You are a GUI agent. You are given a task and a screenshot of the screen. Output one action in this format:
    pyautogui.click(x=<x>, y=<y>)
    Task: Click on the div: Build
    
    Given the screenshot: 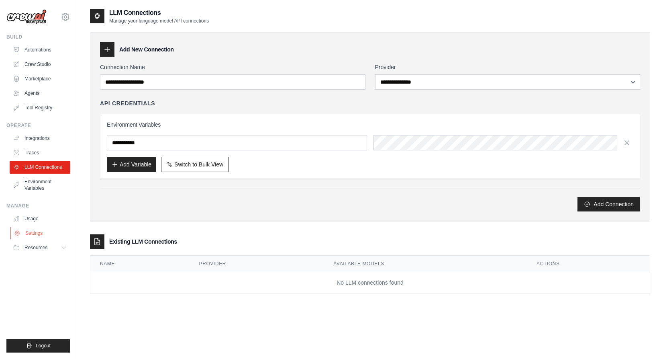 What is the action you would take?
    pyautogui.click(x=38, y=37)
    